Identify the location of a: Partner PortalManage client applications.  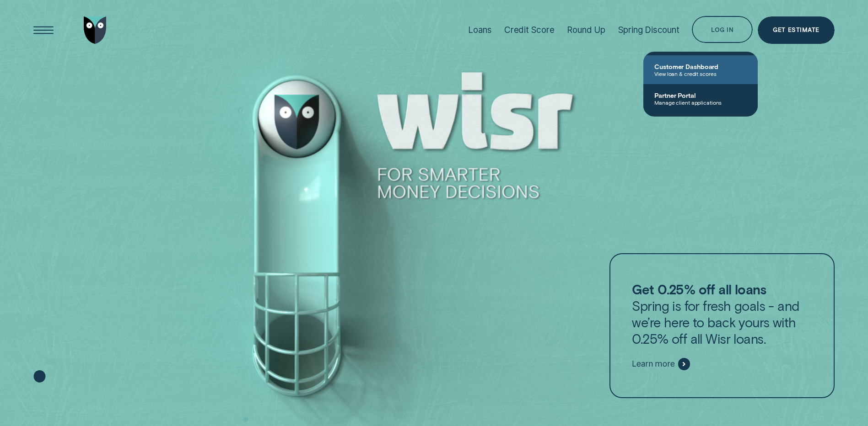
(700, 98).